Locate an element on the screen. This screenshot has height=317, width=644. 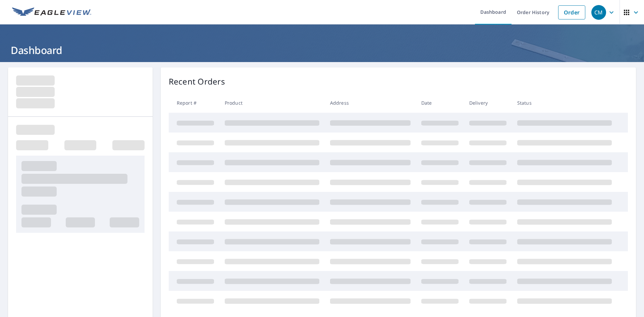
th: Report # is located at coordinates (194, 102).